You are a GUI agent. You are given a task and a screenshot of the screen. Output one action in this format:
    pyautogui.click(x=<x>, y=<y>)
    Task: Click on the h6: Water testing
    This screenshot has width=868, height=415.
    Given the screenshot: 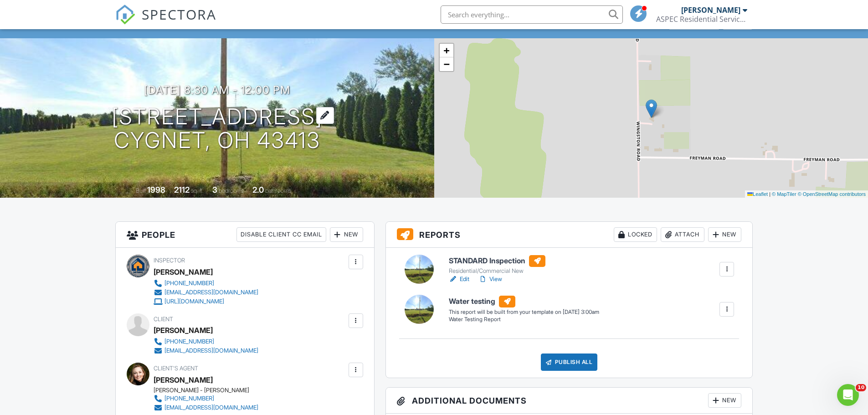 What is the action you would take?
    pyautogui.click(x=524, y=301)
    